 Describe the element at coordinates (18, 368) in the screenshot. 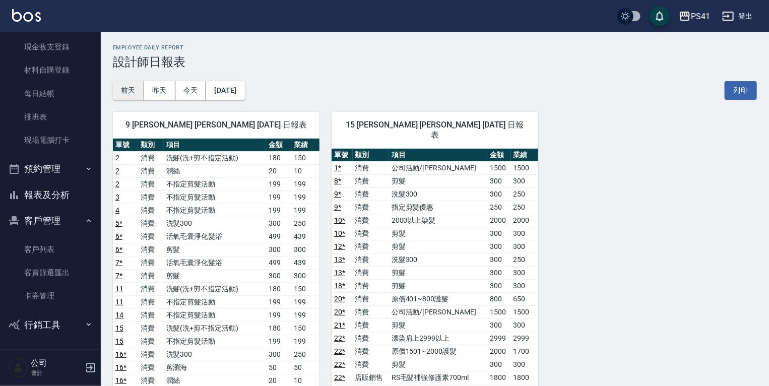

I see `img: Person` at that location.